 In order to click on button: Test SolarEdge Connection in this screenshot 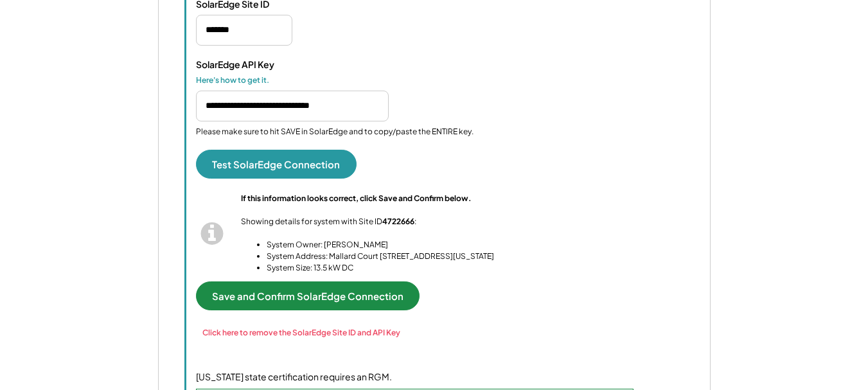, I will do `click(277, 164)`.